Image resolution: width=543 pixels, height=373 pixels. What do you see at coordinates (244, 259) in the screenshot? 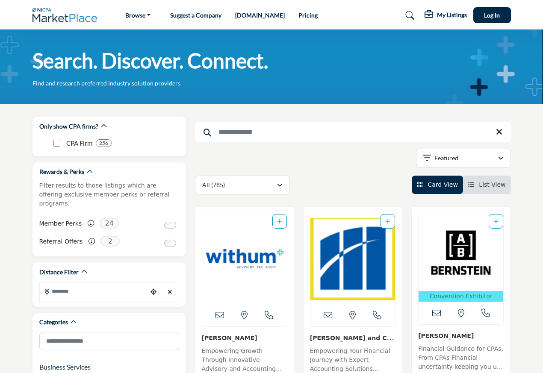
I see `img: Withum` at bounding box center [244, 259].